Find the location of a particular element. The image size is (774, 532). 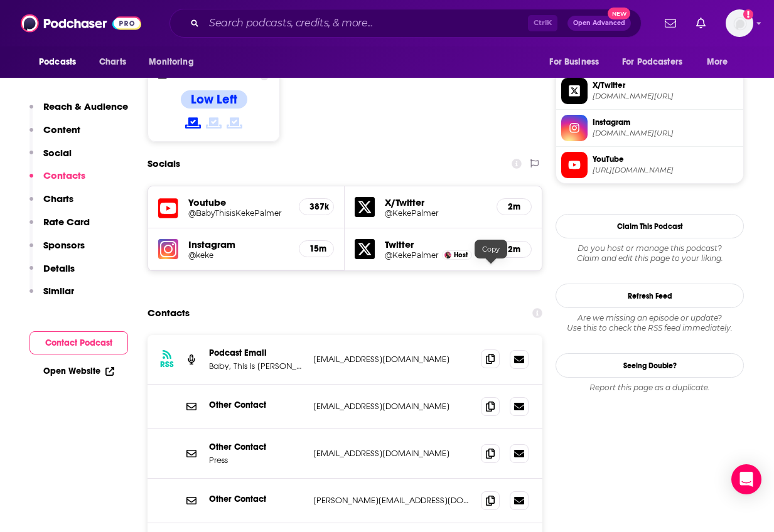

h5: Youtube is located at coordinates (238, 202).